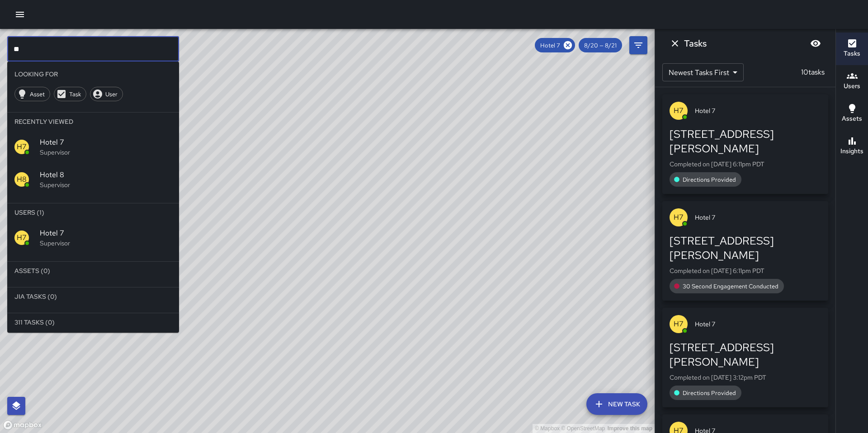 The height and width of the screenshot is (433, 868). What do you see at coordinates (70, 94) in the screenshot?
I see `div: Task` at bounding box center [70, 94].